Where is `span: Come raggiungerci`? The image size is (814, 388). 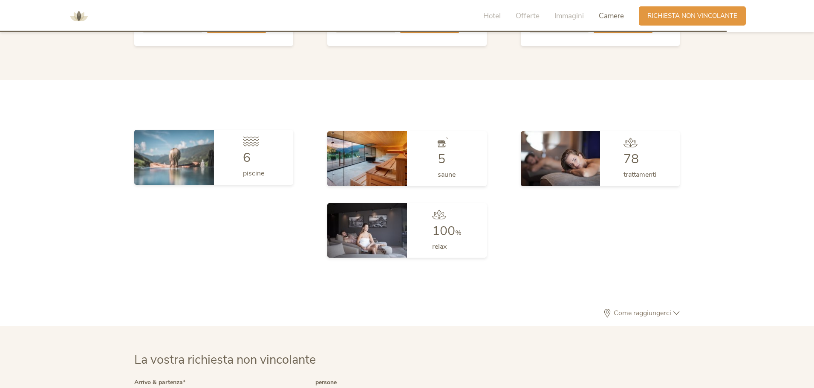
span: Come raggiungerci is located at coordinates (642, 313).